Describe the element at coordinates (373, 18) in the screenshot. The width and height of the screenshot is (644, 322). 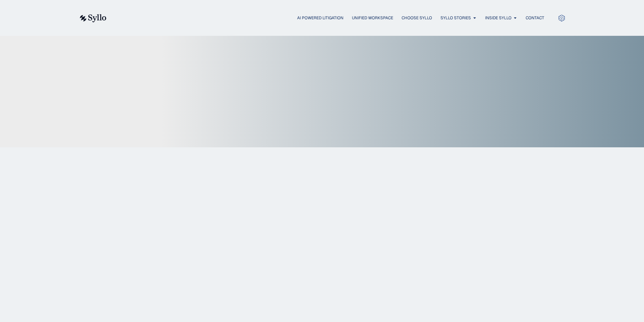
I see `span: Unified Workspace` at that location.